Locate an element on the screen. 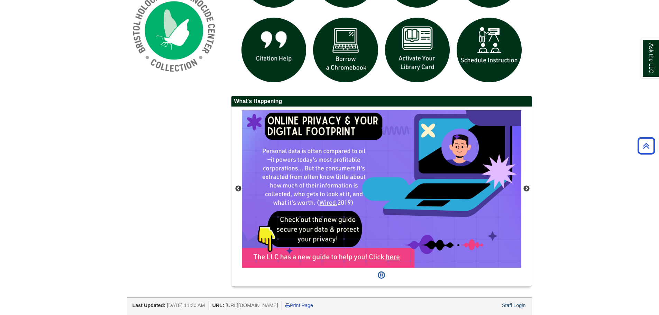  img: For faculty. Schedule Library Instruction icon links to form. is located at coordinates (489, 50).